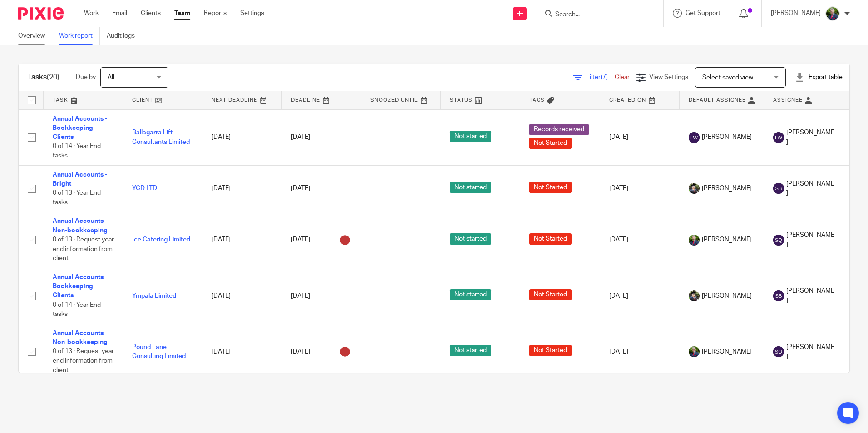 The height and width of the screenshot is (433, 868). I want to click on span: (20), so click(53, 77).